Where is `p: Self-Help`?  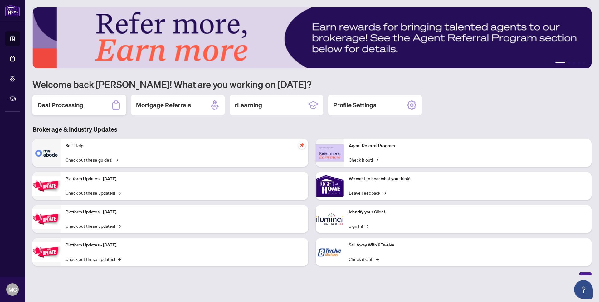 p: Self-Help is located at coordinates (184, 146).